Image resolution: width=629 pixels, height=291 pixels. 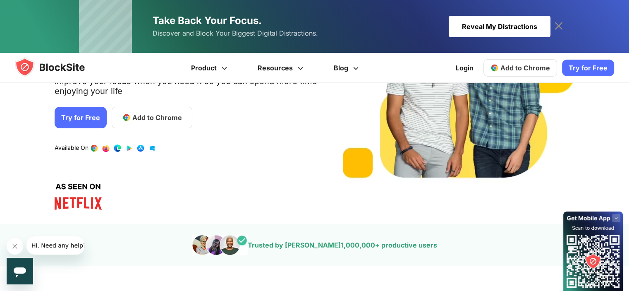 What do you see at coordinates (500, 26) in the screenshot?
I see `div: Reveal My Distractions` at bounding box center [500, 26].